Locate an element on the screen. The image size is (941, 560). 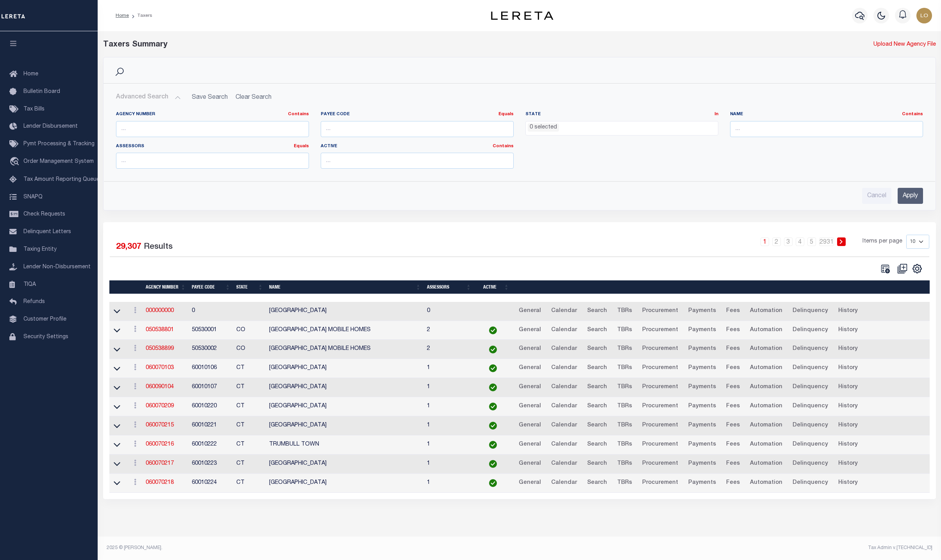
span: SNAPQ is located at coordinates (33, 197).